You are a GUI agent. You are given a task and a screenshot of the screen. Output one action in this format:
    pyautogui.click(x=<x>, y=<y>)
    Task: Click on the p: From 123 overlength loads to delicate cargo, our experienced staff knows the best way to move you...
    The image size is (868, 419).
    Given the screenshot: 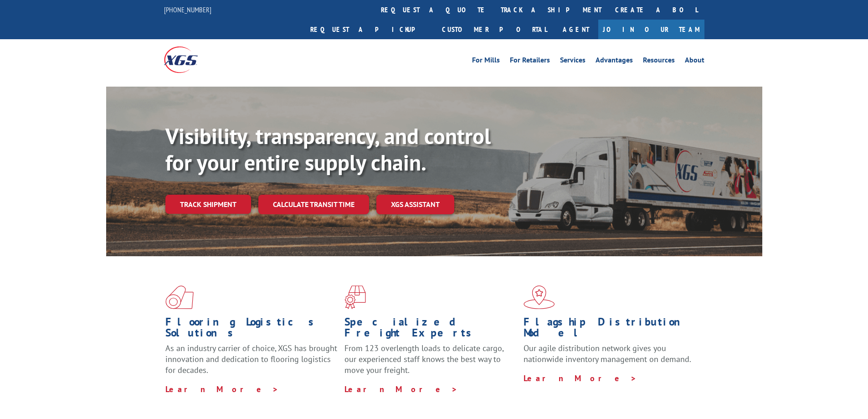 What is the action you would take?
    pyautogui.click(x=430, y=362)
    